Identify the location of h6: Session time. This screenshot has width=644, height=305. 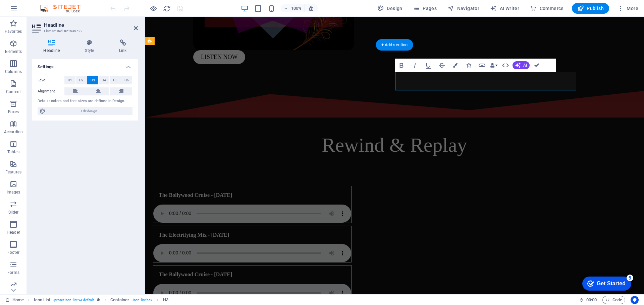
(588, 300).